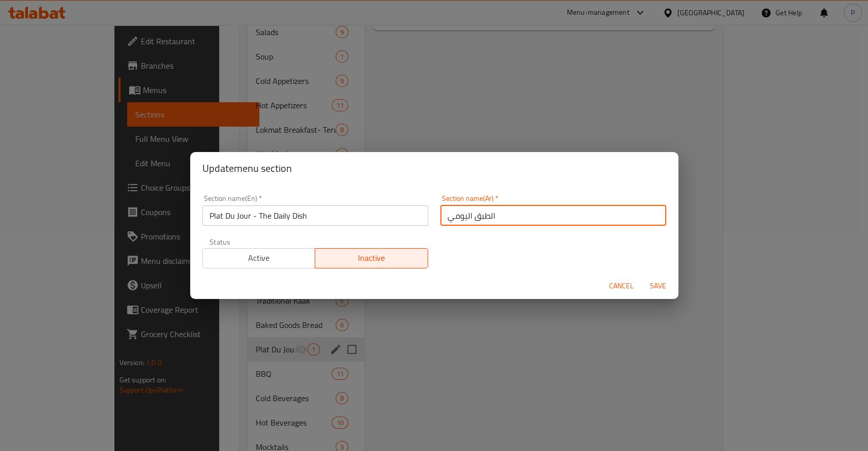 The height and width of the screenshot is (451, 868). I want to click on span: Inactive, so click(372, 258).